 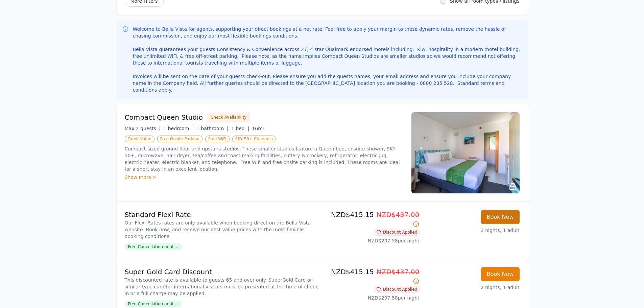 What do you see at coordinates (222, 272) in the screenshot?
I see `p: Super Gold Card Discount` at bounding box center [222, 272].